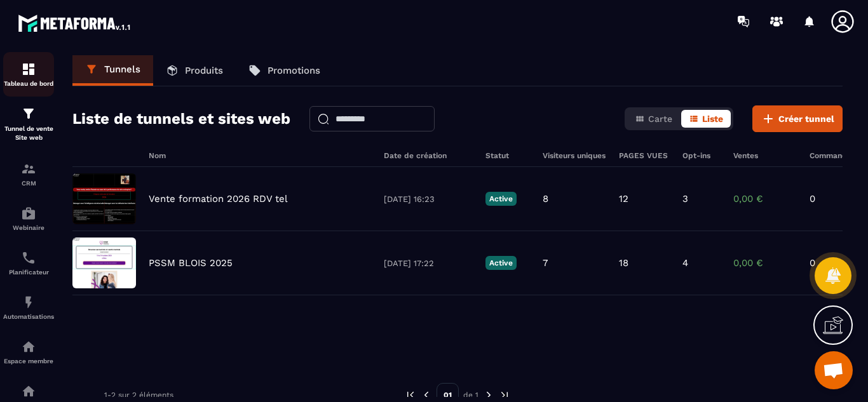 The width and height of the screenshot is (868, 402). I want to click on p: Espace membre, so click(28, 361).